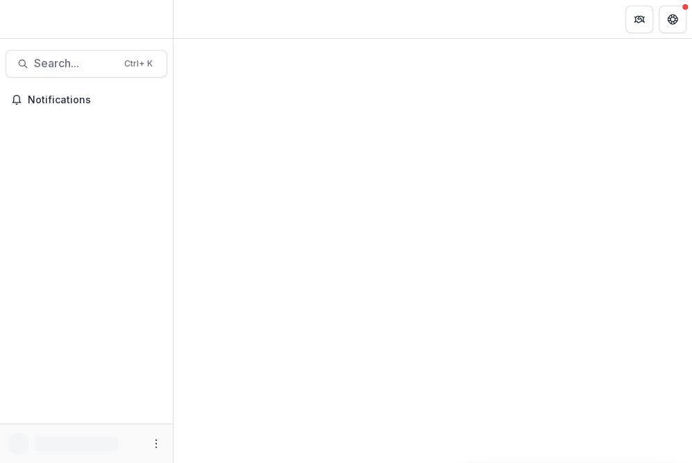  What do you see at coordinates (94, 100) in the screenshot?
I see `span: Notifications` at bounding box center [94, 100].